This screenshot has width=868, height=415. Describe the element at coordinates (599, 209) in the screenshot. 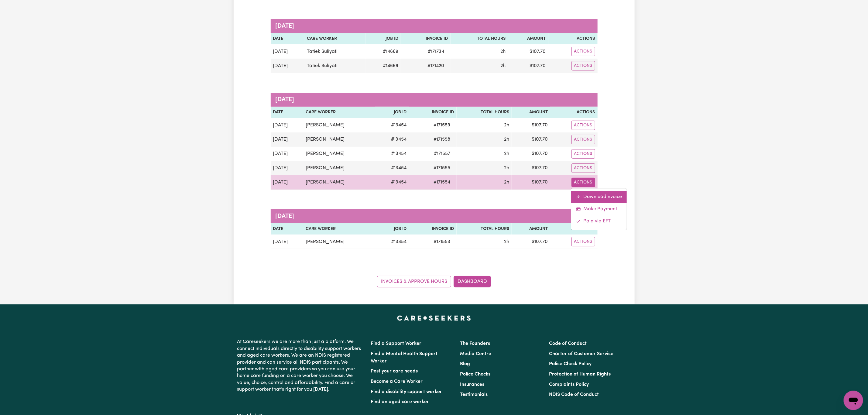

I see `div: Actions` at that location.